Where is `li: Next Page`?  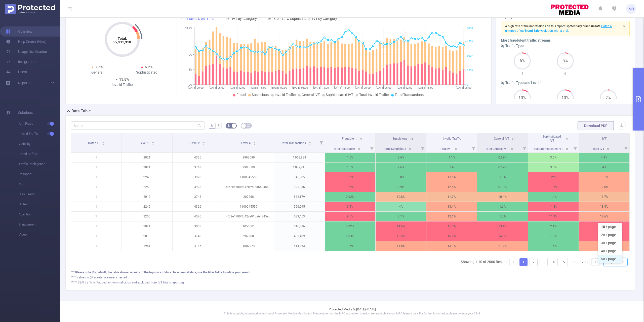
li: Next Page is located at coordinates (596, 262).